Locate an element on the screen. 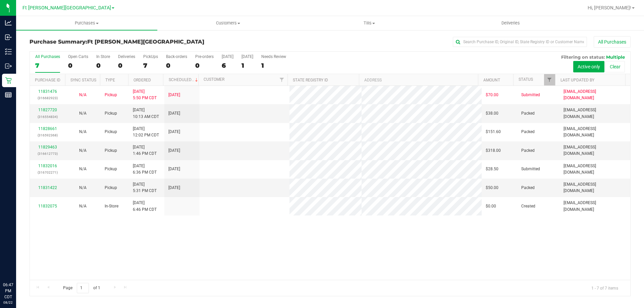  button: All Purchases is located at coordinates (612, 42).